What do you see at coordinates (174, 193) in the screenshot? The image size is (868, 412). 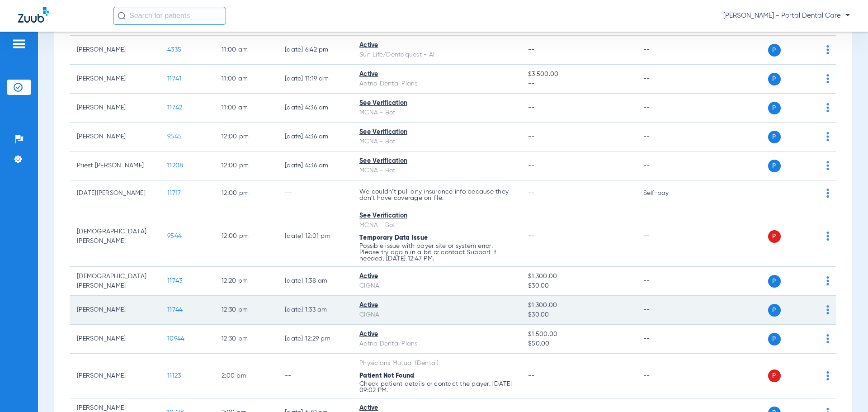 I see `span: 11717` at bounding box center [174, 193].